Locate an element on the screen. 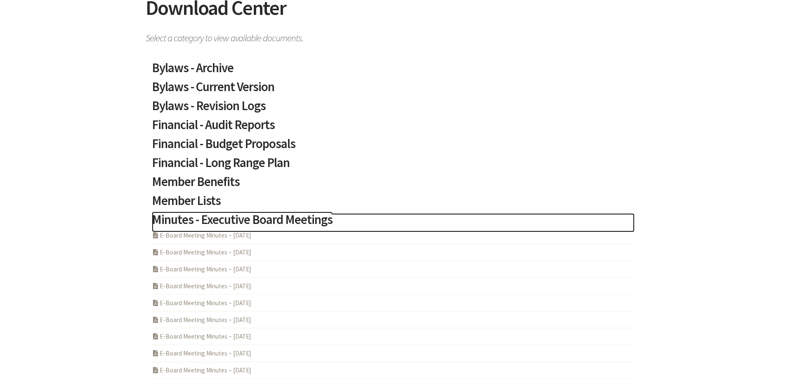 The width and height of the screenshot is (786, 379). h2: Financial - Audit Reports is located at coordinates (393, 128).